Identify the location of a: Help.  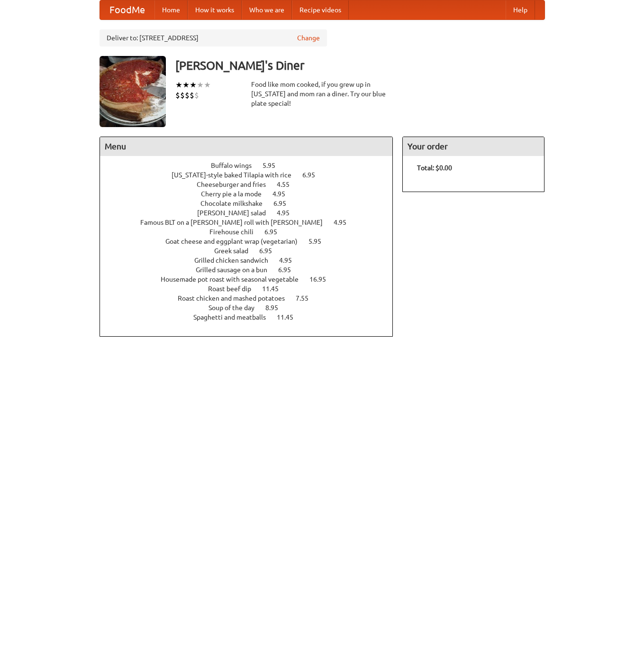
(520, 10).